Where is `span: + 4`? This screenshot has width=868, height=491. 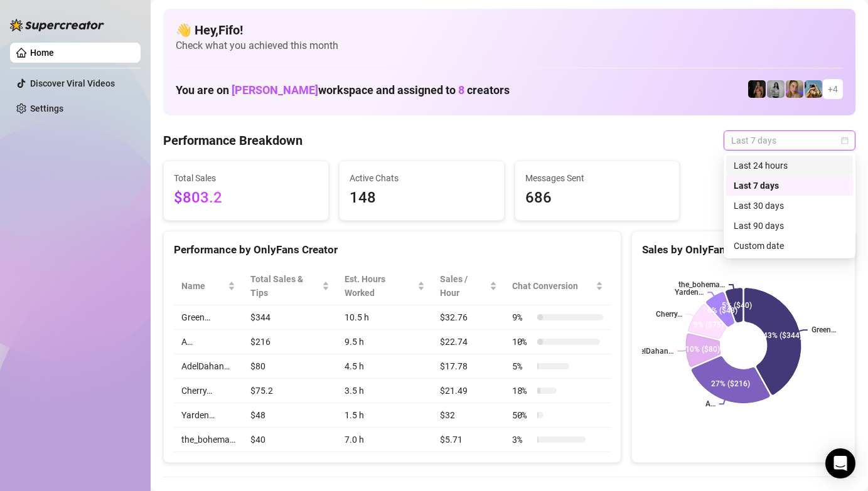 span: + 4 is located at coordinates (833, 89).